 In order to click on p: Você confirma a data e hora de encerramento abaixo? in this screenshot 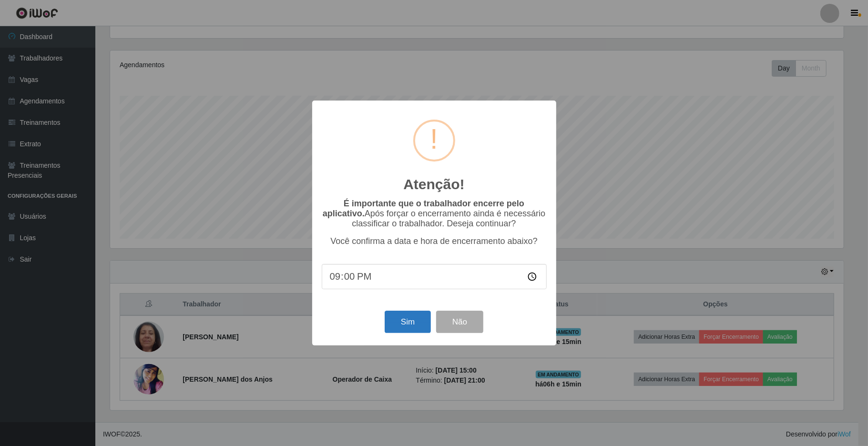, I will do `click(435, 241)`.